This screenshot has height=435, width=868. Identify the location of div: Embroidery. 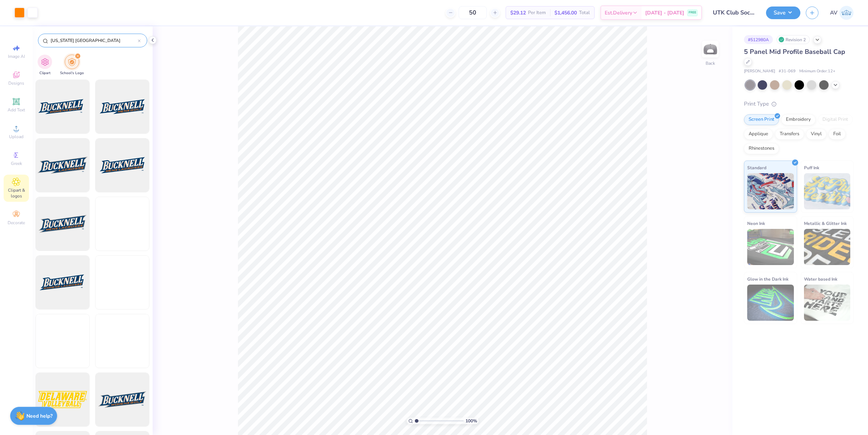
(798, 120).